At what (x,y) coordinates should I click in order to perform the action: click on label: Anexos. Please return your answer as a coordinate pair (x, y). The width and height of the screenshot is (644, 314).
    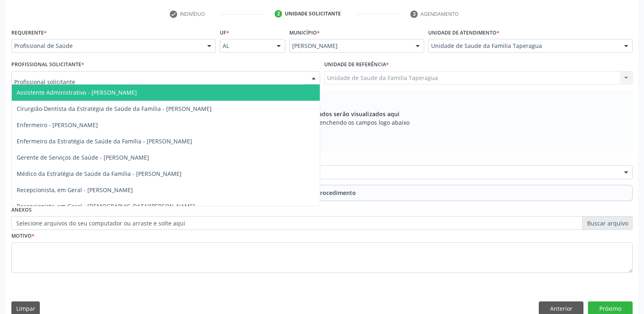
    Looking at the image, I should click on (22, 210).